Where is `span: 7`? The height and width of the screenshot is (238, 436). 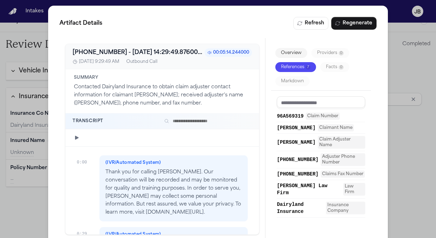
span: 7 is located at coordinates (308, 67).